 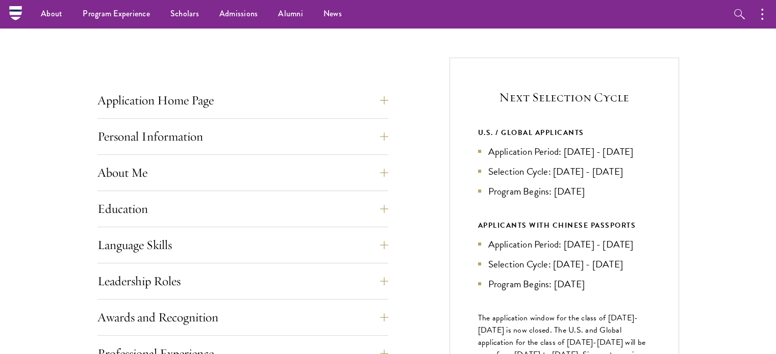 What do you see at coordinates (243, 281) in the screenshot?
I see `button: Leadership Roles` at bounding box center [243, 281].